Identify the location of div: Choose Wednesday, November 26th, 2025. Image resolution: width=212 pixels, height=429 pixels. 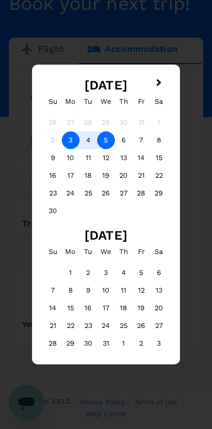
(106, 193).